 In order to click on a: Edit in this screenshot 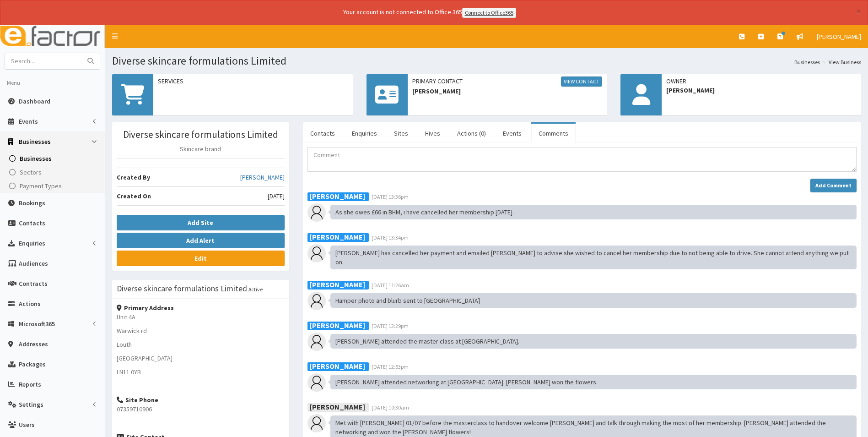, I will do `click(201, 258)`.